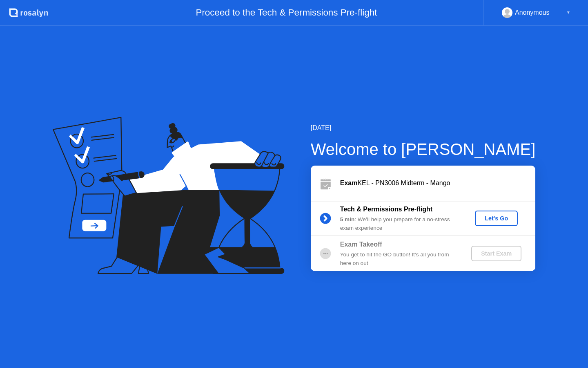 This screenshot has height=368, width=588. I want to click on b: Exam Takeoff, so click(361, 244).